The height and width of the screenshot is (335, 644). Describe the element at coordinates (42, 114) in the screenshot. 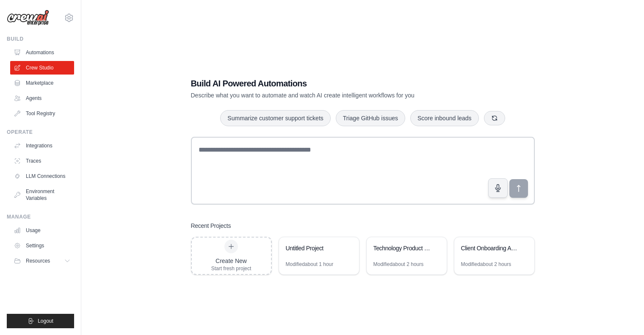

I see `a: Tool Registry` at that location.